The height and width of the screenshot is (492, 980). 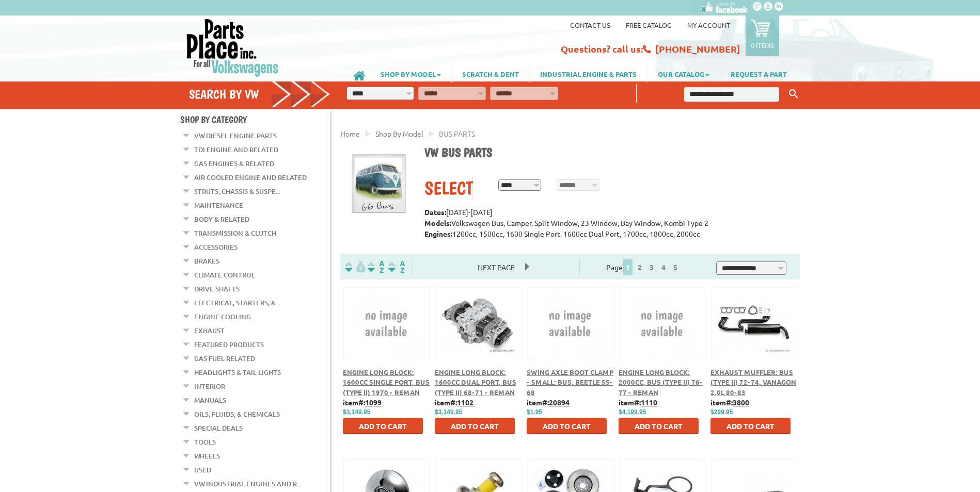 What do you see at coordinates (396, 267) in the screenshot?
I see `img: Sort by Sales Rank` at bounding box center [396, 267].